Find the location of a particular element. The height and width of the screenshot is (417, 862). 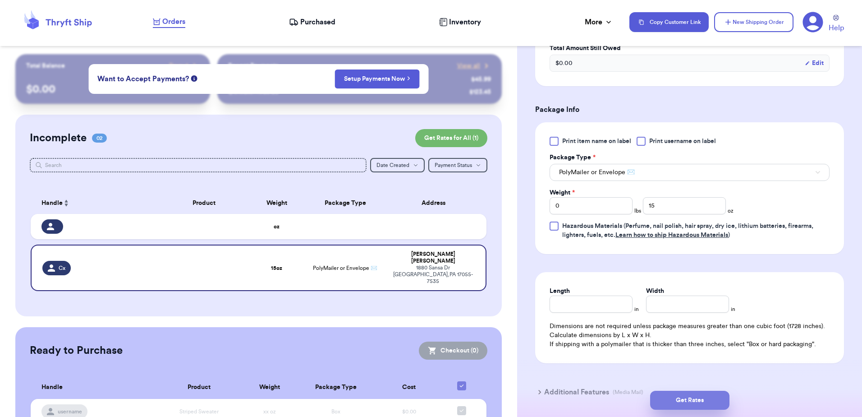

p: Recent Payments is located at coordinates (253, 66).